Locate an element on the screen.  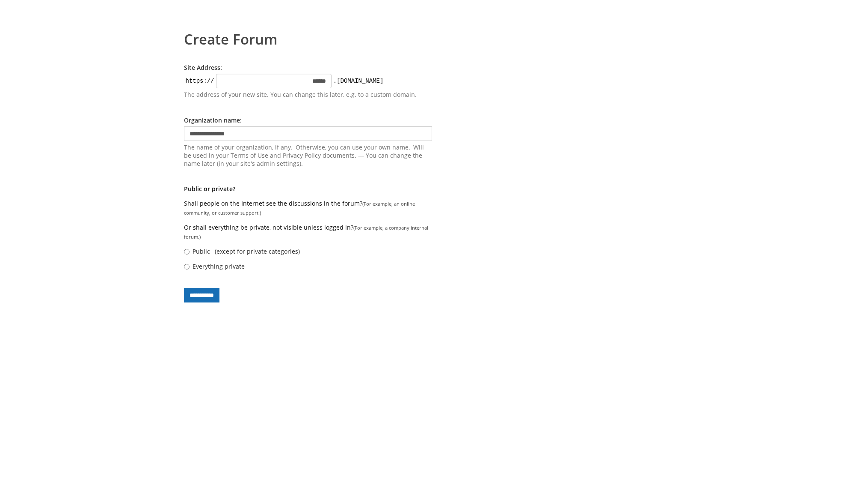
p: Or shall everything be private, not visible unless logged in? is located at coordinates (308, 232).